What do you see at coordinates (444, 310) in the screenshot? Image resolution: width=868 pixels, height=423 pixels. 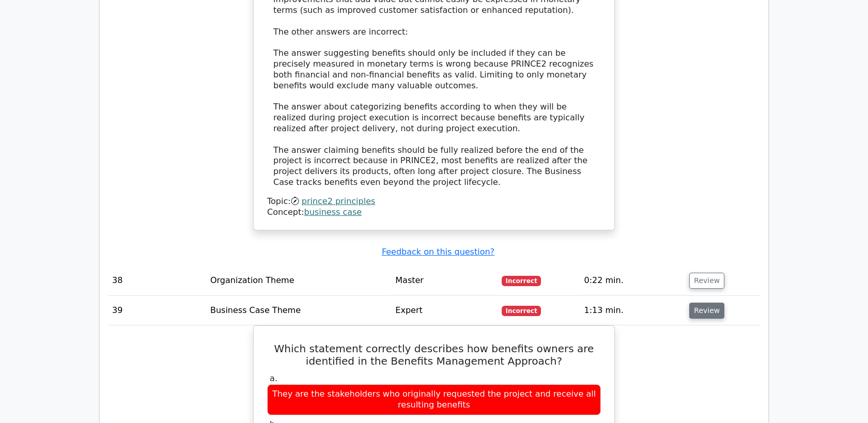 I see `td: Expert` at bounding box center [444, 310].